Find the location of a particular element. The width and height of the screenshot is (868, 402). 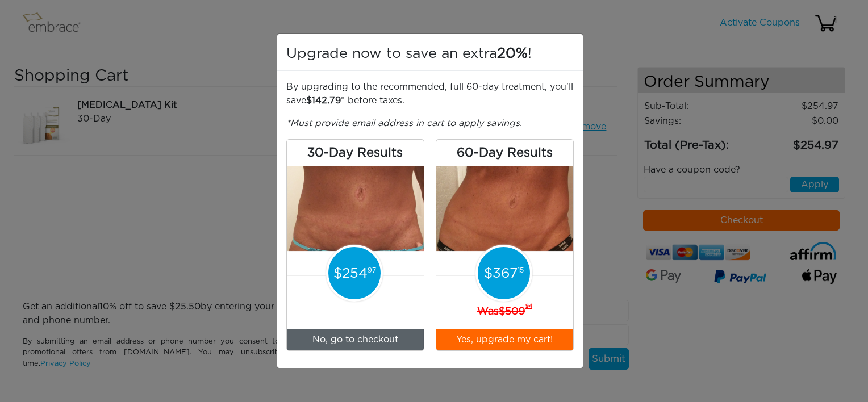

sup: 94 is located at coordinates (529, 306).